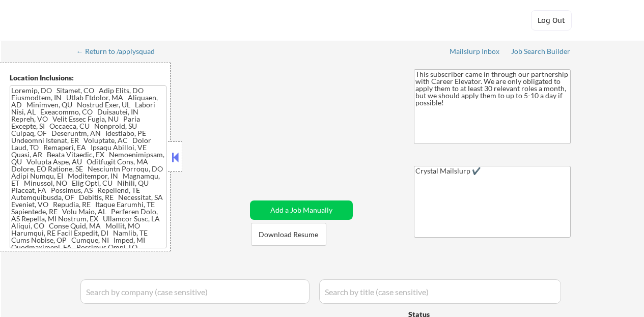 This screenshot has height=317, width=644. What do you see at coordinates (121, 52) in the screenshot?
I see `a: ← Return to /applysquad` at bounding box center [121, 52].